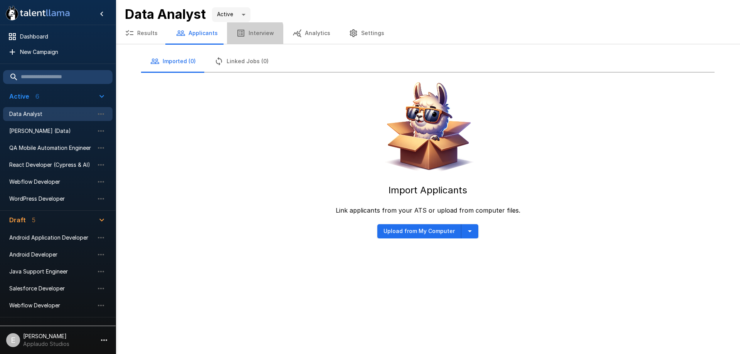 The height and width of the screenshot is (354, 740). I want to click on p: Link applicants from your ATS or upload from computer files., so click(428, 210).